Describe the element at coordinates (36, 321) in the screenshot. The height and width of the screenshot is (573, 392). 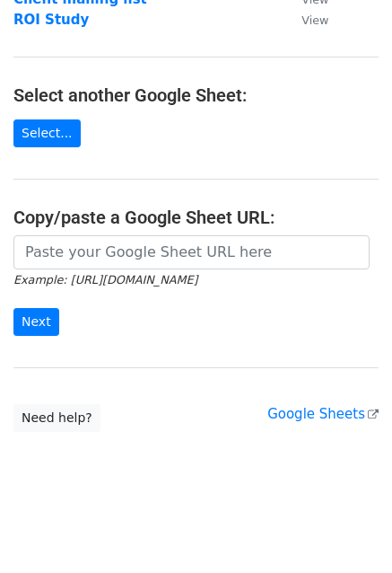
I see `input: Next` at that location.